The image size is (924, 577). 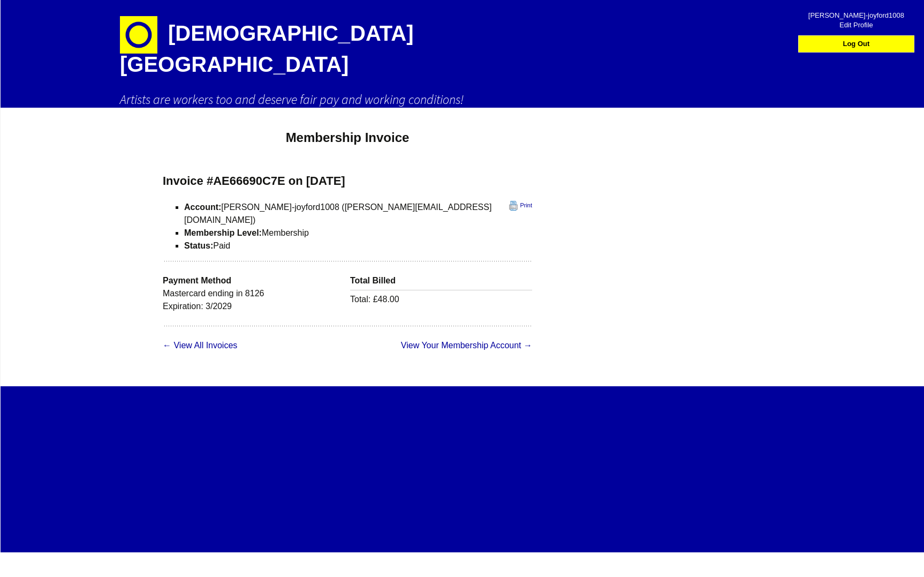 I want to click on strong: Status:, so click(x=199, y=245).